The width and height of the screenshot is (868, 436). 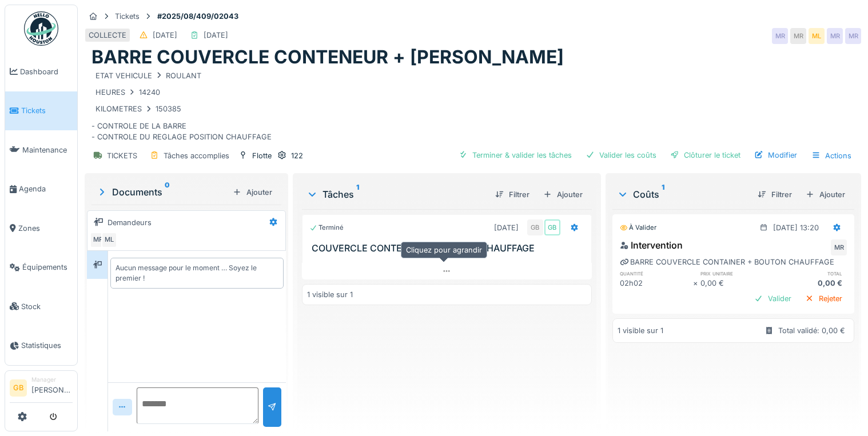 I want to click on div: BARRE COUVERCLE CONTAINER + BOUTON CHAUFFAGE, so click(x=727, y=262).